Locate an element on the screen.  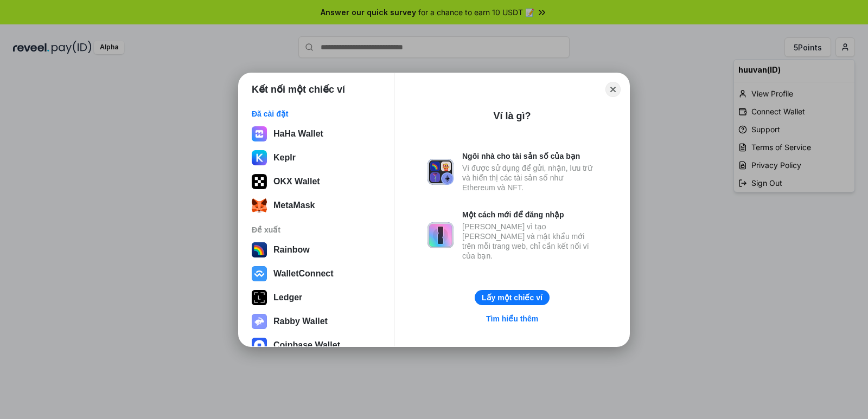
div: Tìm hiểu thêm is located at coordinates (512, 319).